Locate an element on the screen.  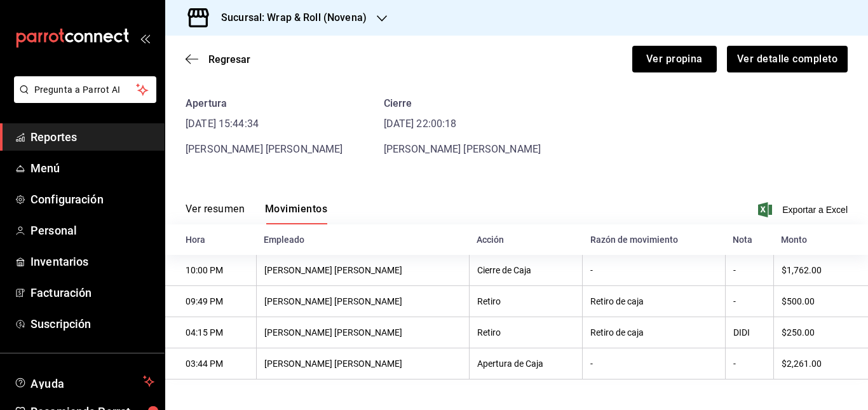
div: navigation tabs is located at coordinates (256, 214).